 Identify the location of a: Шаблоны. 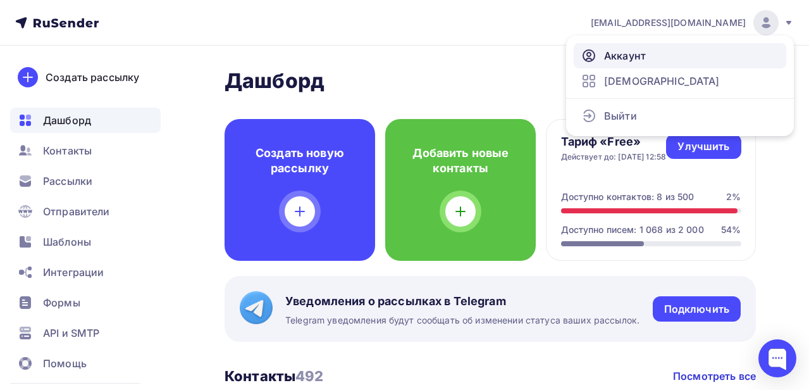
(85, 242).